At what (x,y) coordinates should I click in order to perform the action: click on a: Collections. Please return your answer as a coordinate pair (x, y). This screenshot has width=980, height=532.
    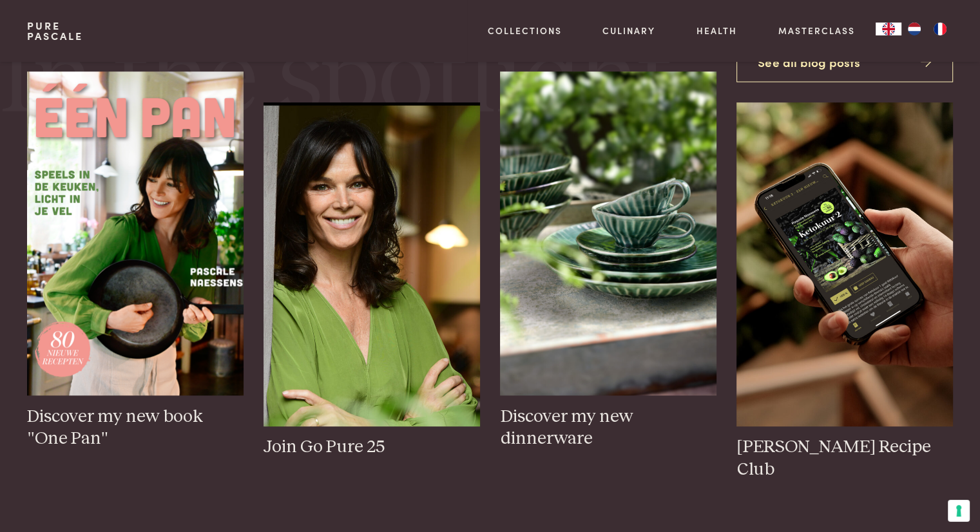
    Looking at the image, I should click on (525, 31).